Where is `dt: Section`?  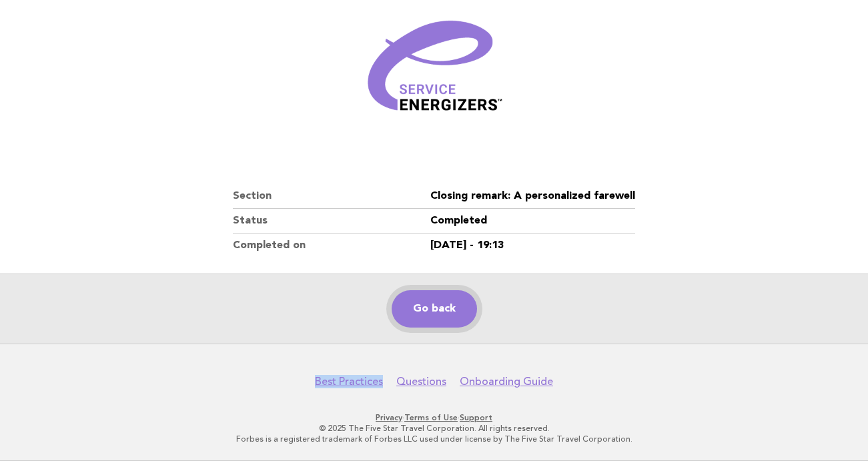
dt: Section is located at coordinates (331, 196).